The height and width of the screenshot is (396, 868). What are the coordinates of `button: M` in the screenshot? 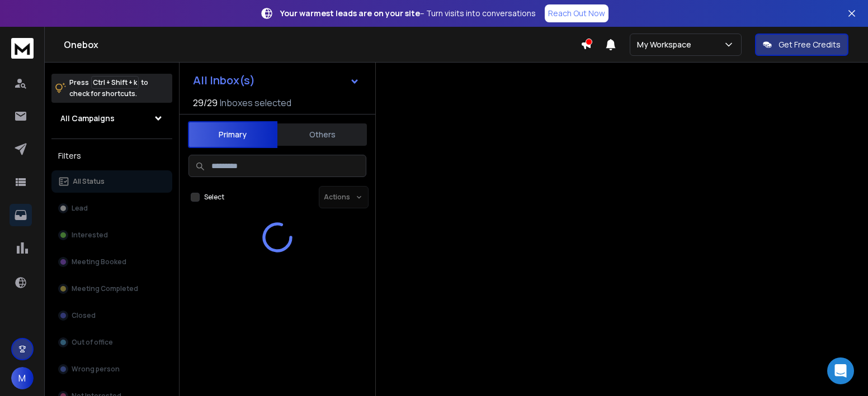 It's located at (22, 378).